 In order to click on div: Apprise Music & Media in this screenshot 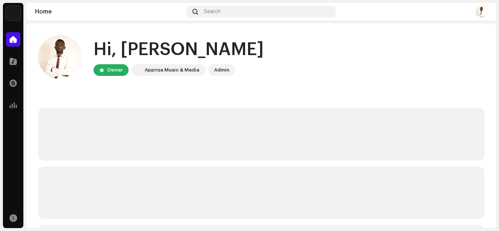, I will do `click(172, 70)`.